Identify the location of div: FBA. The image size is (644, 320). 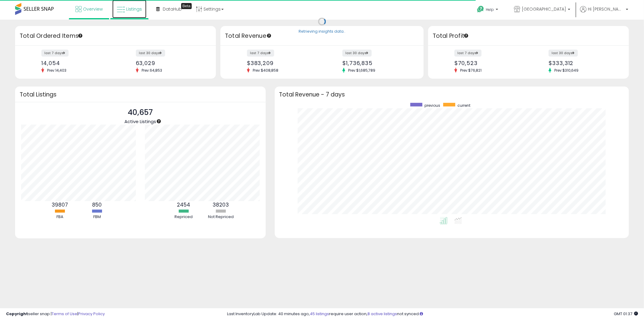
(60, 217).